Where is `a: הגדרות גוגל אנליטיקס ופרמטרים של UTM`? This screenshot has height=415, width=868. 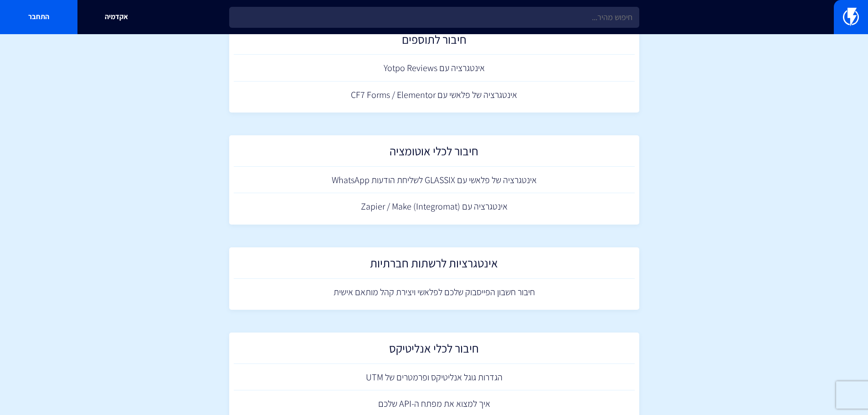
a: הגדרות גוגל אנליטיקס ופרמטרים של UTM is located at coordinates (434, 377).